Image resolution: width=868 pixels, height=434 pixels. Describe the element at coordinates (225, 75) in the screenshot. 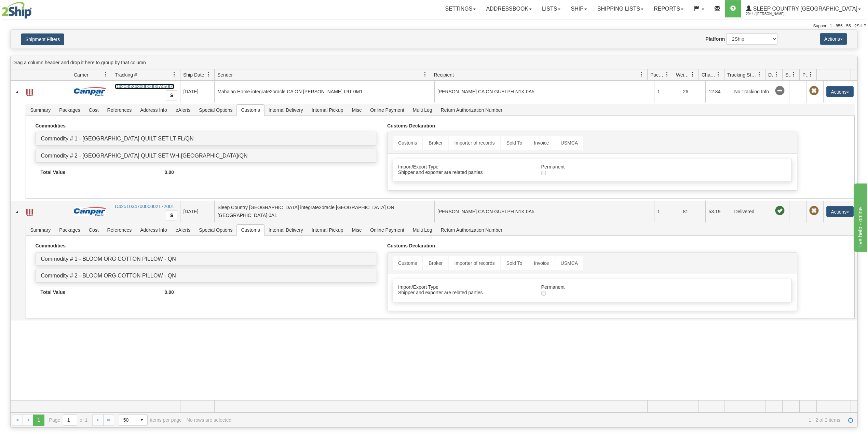

I see `span: Sender` at that location.